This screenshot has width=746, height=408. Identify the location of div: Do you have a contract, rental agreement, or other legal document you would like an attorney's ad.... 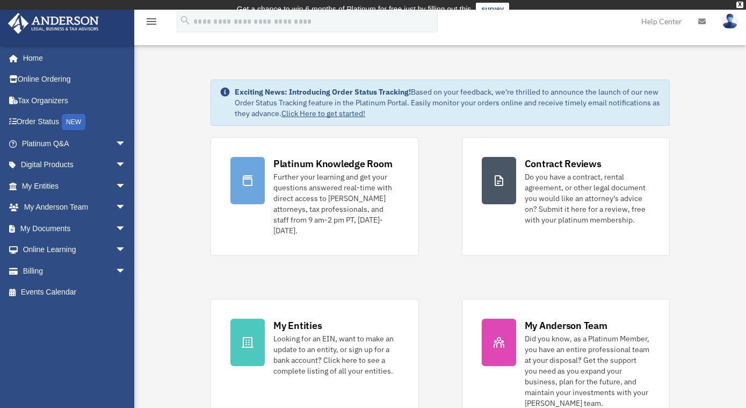
(588, 198).